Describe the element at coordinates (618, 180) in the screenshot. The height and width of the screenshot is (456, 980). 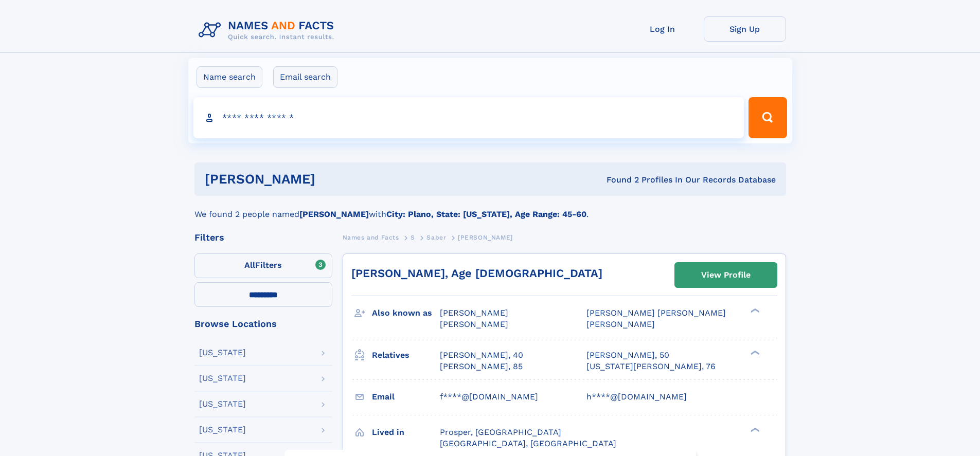
I see `div: Found 2 Profiles In Our Records Database` at that location.